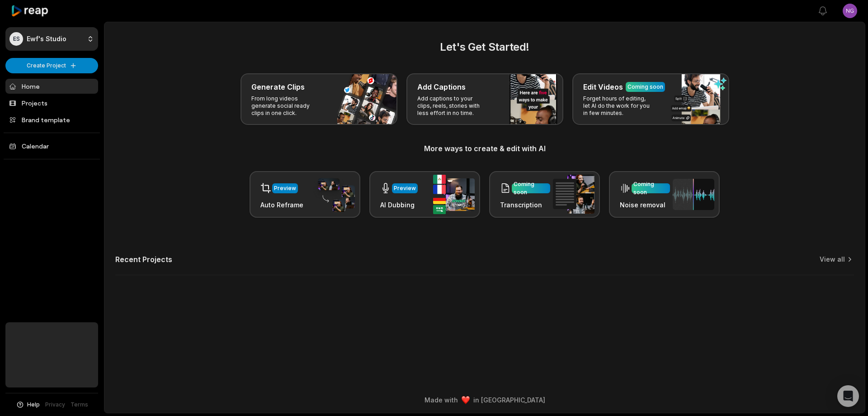 Image resolution: width=868 pixels, height=416 pixels. What do you see at coordinates (847, 395) in the screenshot?
I see `div: Open Intercom Messenger` at bounding box center [847, 395].